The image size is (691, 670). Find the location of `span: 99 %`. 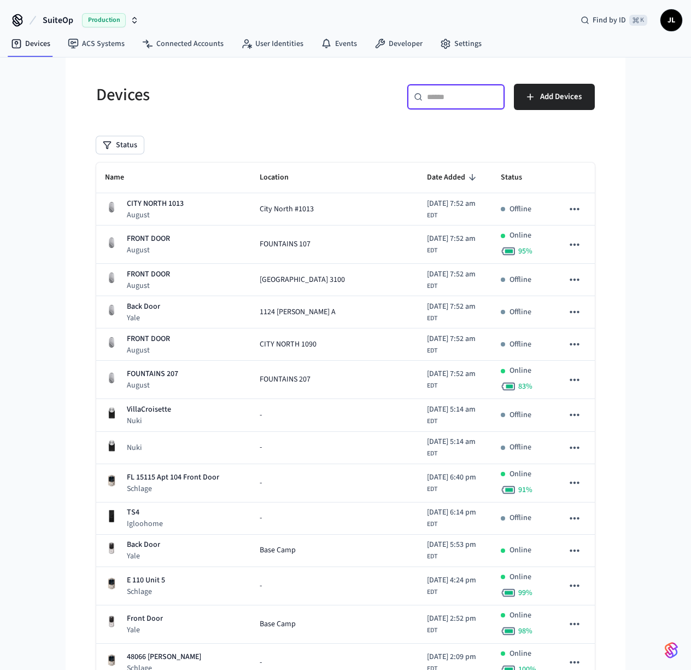

span: 99 % is located at coordinates (526, 592).